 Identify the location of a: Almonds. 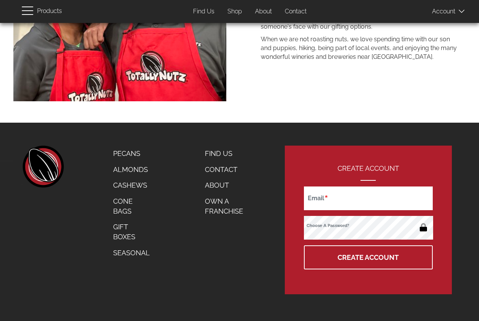
(132, 170).